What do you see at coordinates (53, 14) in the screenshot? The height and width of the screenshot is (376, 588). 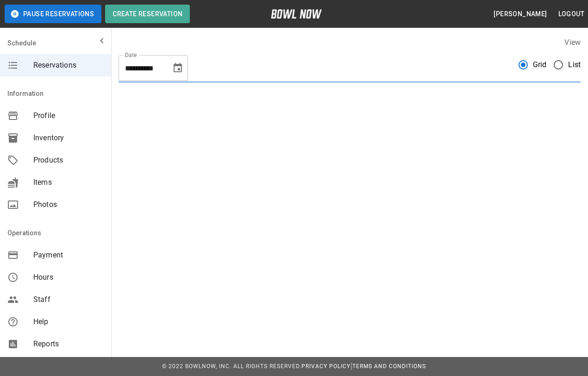 I see `button: Pause Reservations` at bounding box center [53, 14].